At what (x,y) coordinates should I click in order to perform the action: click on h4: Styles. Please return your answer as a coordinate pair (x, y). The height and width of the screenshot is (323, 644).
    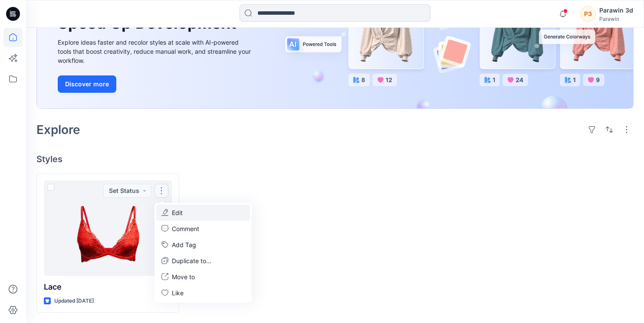
    Looking at the image, I should click on (335, 159).